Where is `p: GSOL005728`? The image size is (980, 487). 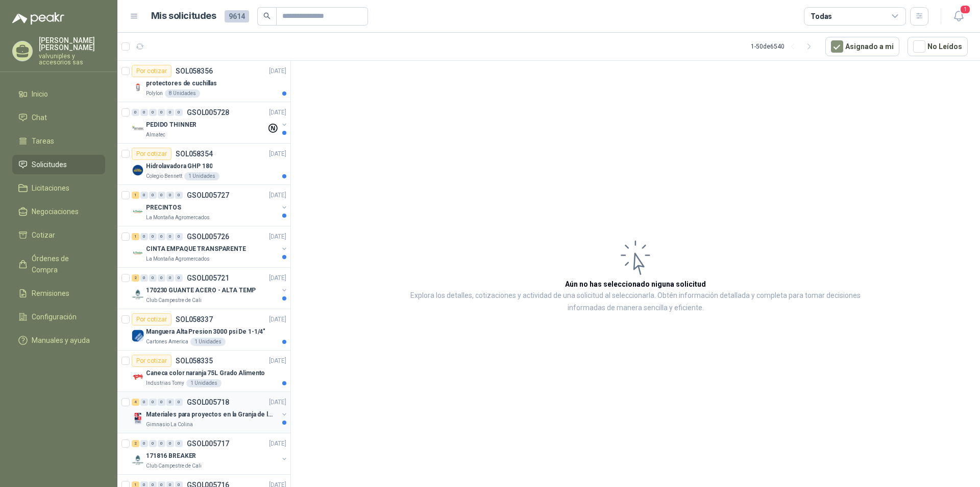 p: GSOL005728 is located at coordinates (208, 112).